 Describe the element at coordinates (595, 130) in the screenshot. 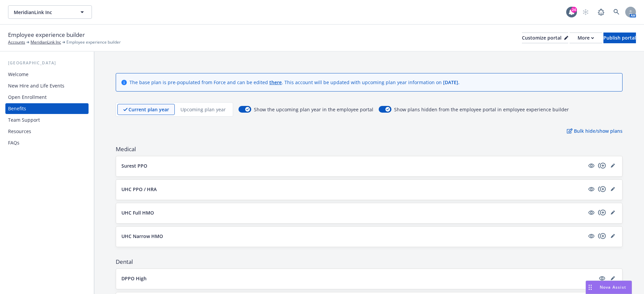

I see `p: Bulk hide/show plans` at that location.